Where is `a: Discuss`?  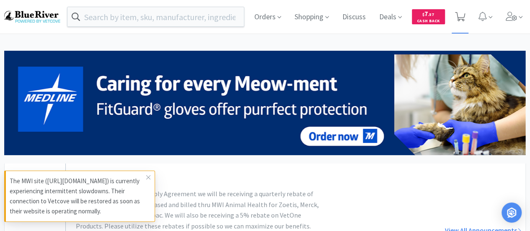 a: Discuss is located at coordinates (354, 17).